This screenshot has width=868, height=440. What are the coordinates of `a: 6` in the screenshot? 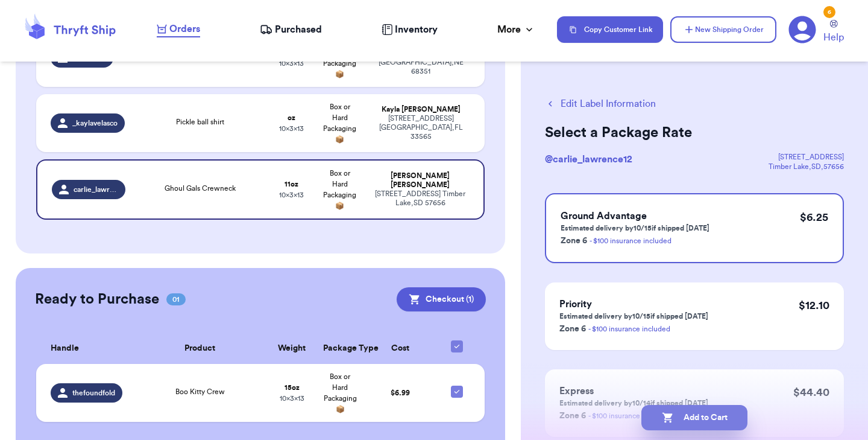 It's located at (802, 30).